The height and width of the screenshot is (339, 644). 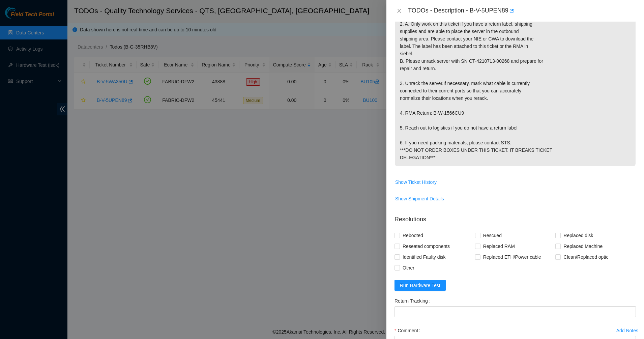 What do you see at coordinates (499, 246) in the screenshot?
I see `span: Replaced RAM` at bounding box center [499, 246].